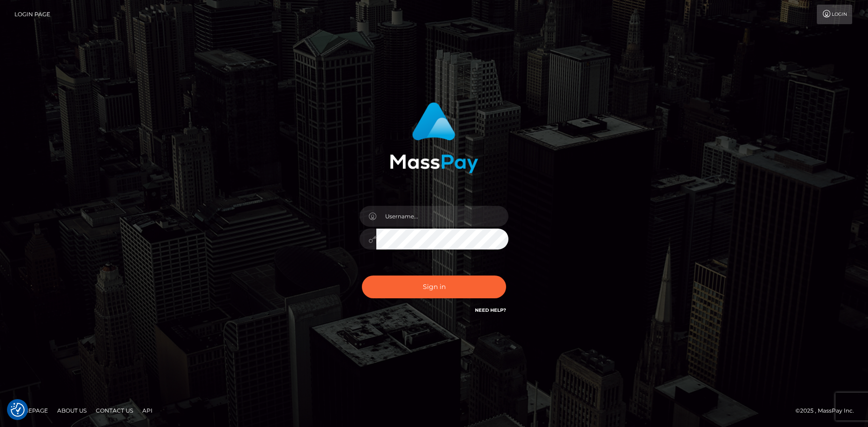 The image size is (868, 427). What do you see at coordinates (835, 14) in the screenshot?
I see `a: Login` at bounding box center [835, 14].